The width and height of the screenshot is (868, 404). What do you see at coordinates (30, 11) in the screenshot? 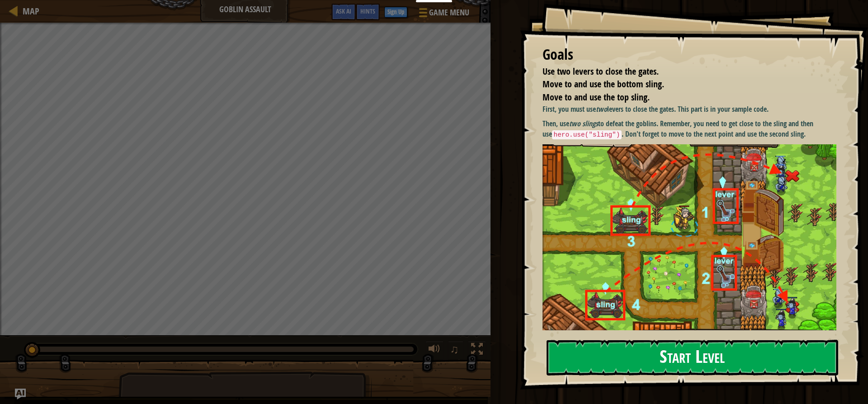
I see `span: Map` at bounding box center [30, 11].